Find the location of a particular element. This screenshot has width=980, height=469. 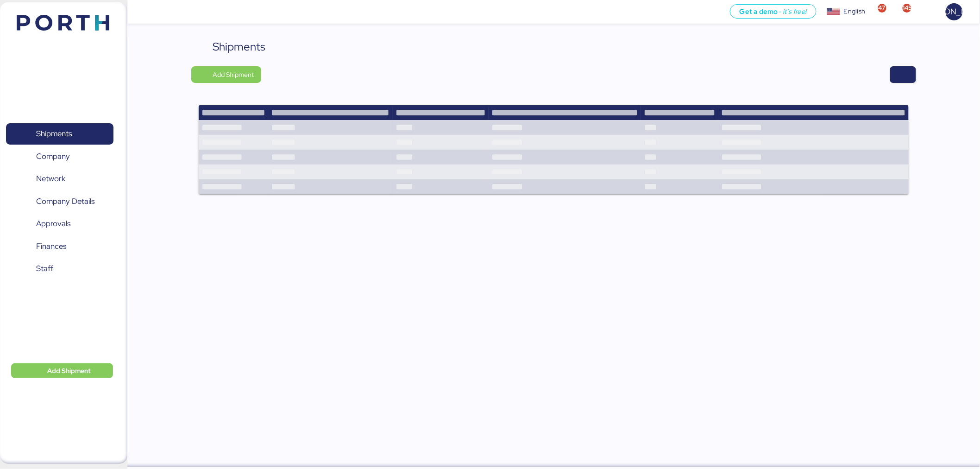

a: Staff is located at coordinates (59, 269).